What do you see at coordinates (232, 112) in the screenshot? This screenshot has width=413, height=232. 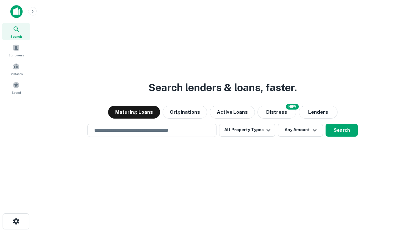 I see `button: Active Loans` at bounding box center [232, 112].